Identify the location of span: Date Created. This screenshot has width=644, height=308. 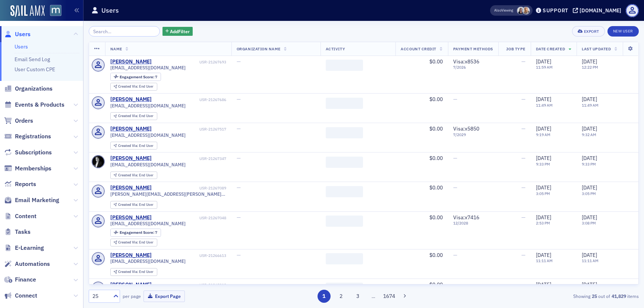
(550, 49).